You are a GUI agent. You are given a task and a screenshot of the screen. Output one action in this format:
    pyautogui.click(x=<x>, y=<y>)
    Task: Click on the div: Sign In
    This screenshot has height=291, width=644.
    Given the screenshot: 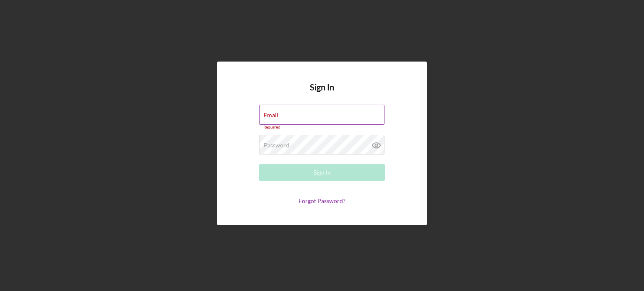 What is the action you would take?
    pyautogui.click(x=322, y=172)
    